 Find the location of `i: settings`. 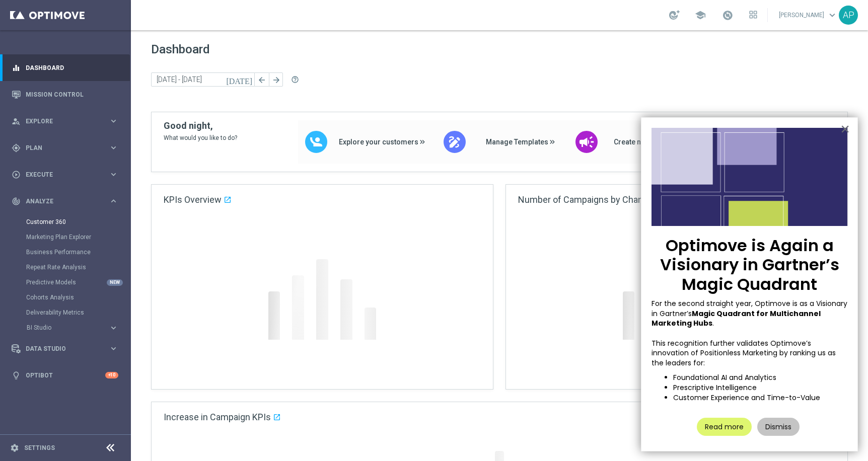

i: settings is located at coordinates (14, 448).